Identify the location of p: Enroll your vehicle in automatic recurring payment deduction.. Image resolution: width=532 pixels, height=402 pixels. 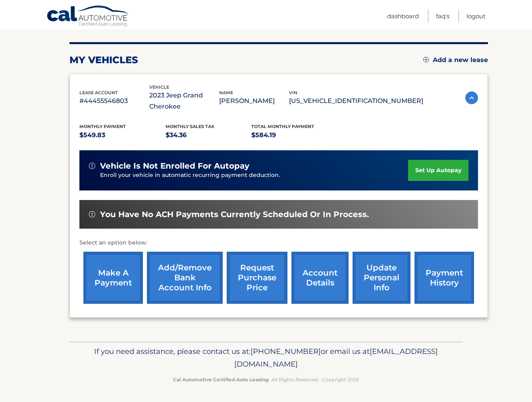
(254, 175).